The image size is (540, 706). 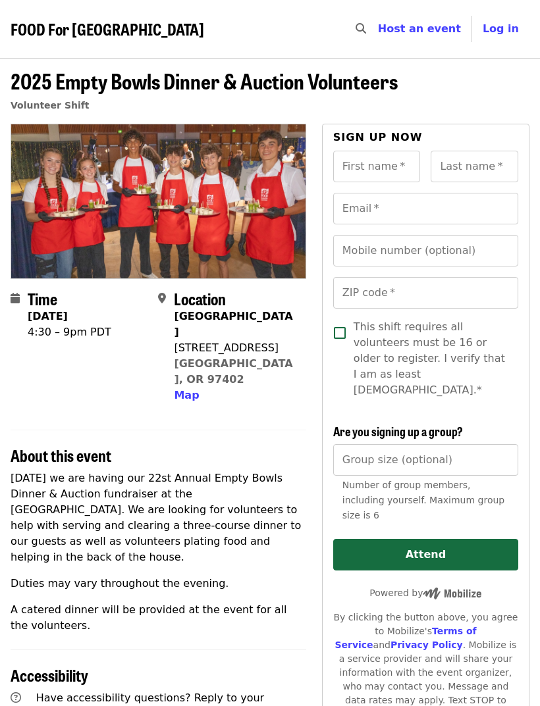 What do you see at coordinates (419, 28) in the screenshot?
I see `a: Host an event` at bounding box center [419, 28].